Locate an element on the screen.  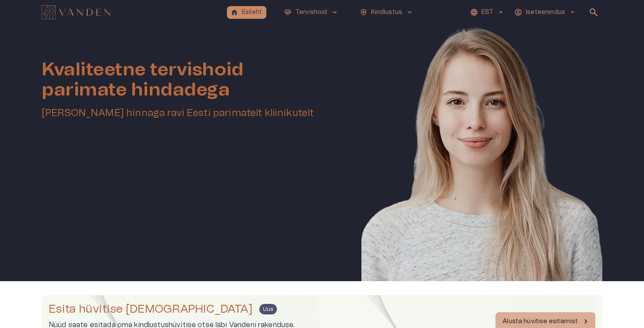
span: search is located at coordinates (593, 12).